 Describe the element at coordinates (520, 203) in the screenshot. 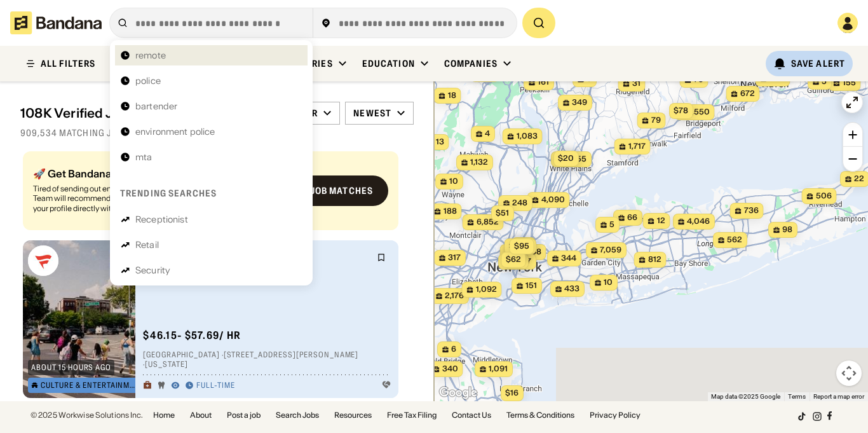

I see `span: 248` at that location.